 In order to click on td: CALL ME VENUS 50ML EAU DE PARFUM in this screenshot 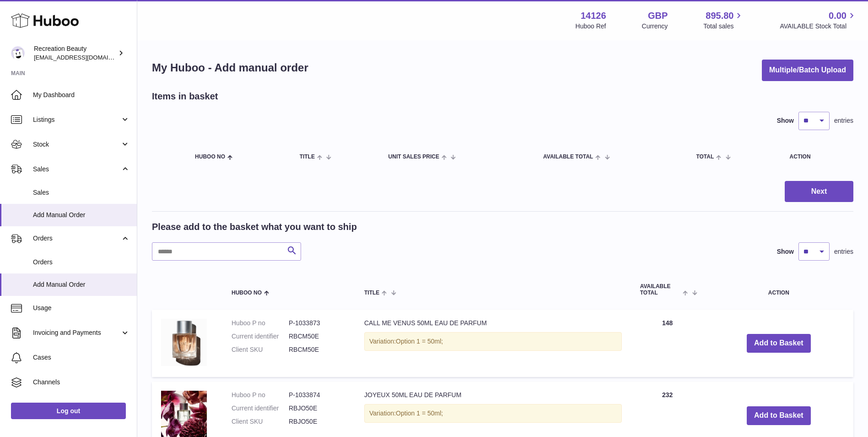, I will do `click(493, 343)`.